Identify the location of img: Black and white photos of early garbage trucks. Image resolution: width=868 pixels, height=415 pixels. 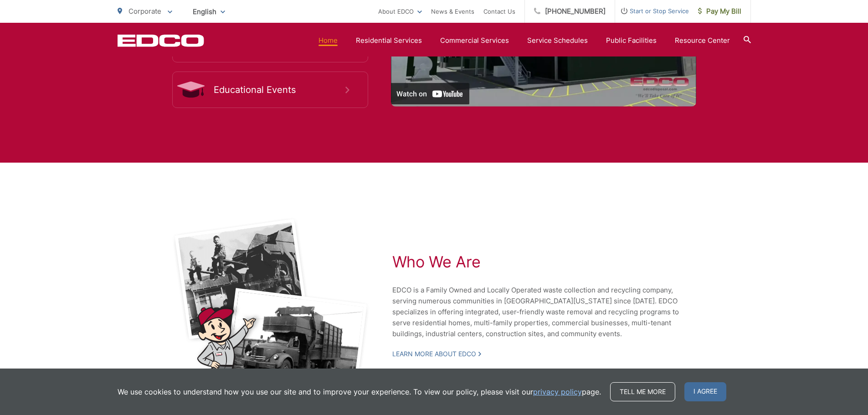
(271, 306).